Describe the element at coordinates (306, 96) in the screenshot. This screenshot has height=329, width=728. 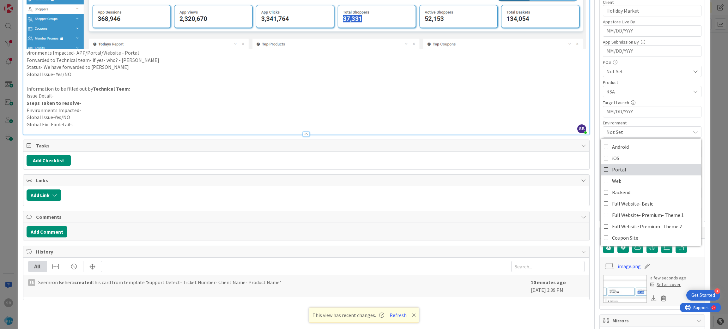
I see `p: Issue Detail-` at that location.